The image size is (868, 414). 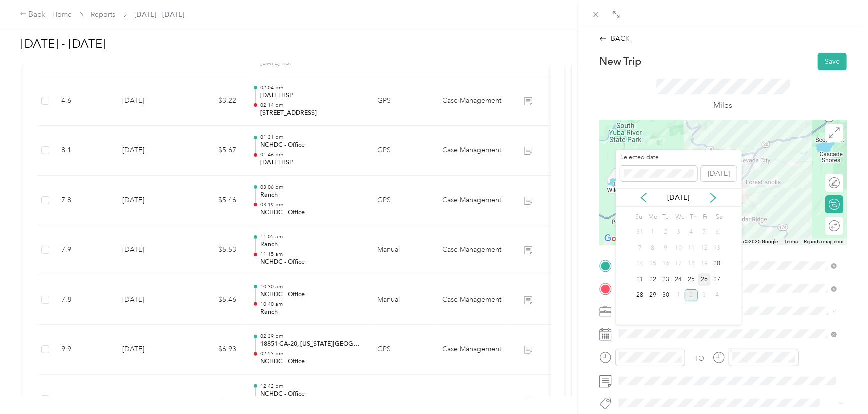 What do you see at coordinates (693, 218) in the screenshot?
I see `div: Th` at bounding box center [693, 218].